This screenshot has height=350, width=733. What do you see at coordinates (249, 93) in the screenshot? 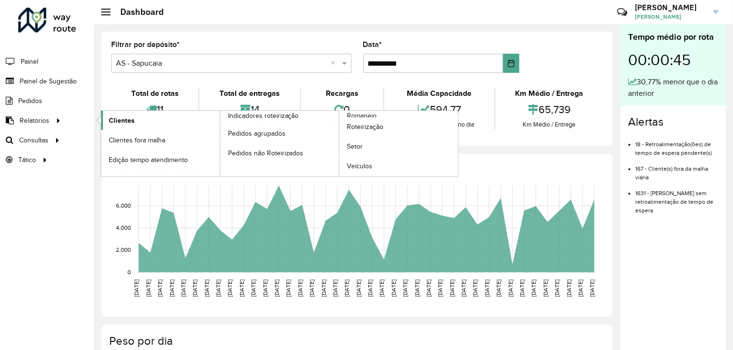
I see `div: Total de entregas` at bounding box center [249, 93].